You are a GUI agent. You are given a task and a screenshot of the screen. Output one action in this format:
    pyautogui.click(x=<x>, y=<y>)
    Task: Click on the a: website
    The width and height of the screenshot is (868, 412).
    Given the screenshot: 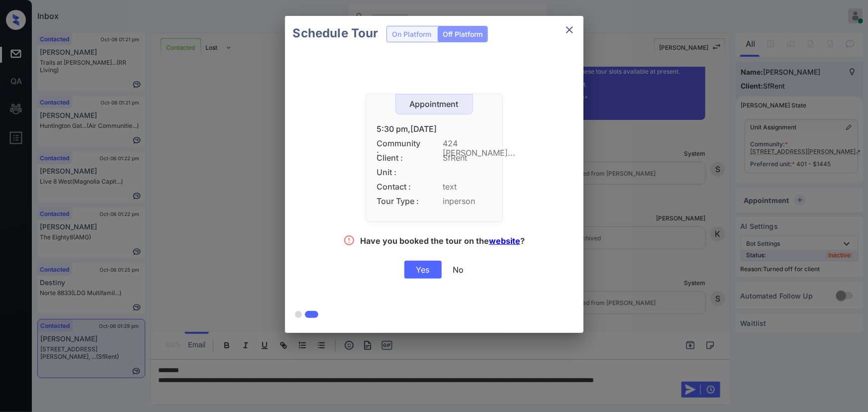 What is the action you would take?
    pyautogui.click(x=505, y=241)
    